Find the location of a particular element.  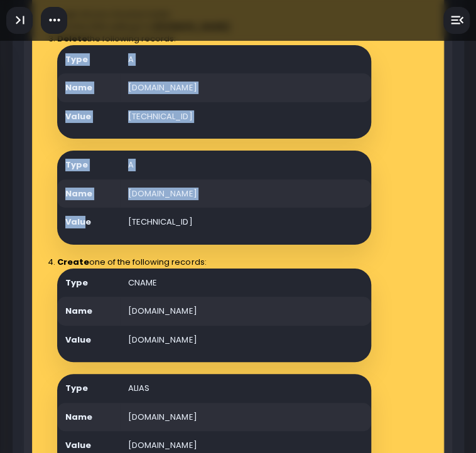

strong: Create is located at coordinates (73, 262).